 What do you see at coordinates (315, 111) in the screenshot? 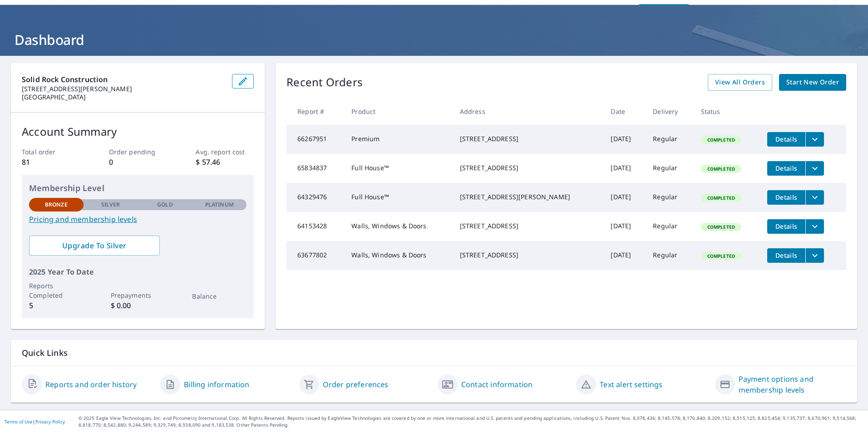
I see `th: Report #` at bounding box center [315, 111].